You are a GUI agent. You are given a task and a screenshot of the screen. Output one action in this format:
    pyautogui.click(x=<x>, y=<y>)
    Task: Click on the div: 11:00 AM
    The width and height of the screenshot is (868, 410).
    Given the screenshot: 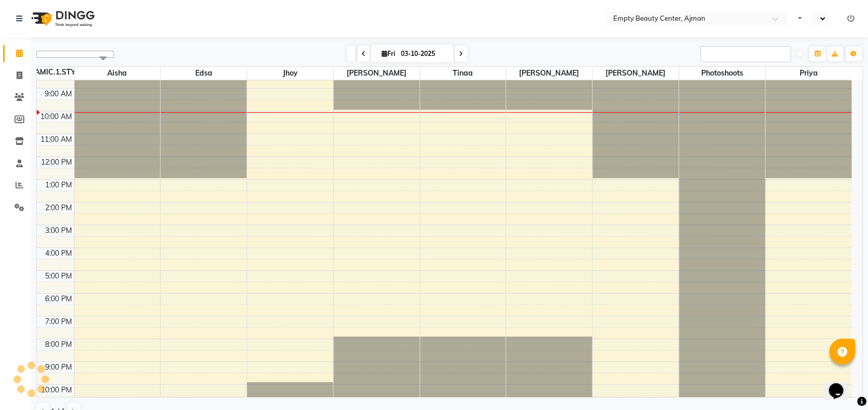 What is the action you would take?
    pyautogui.click(x=56, y=140)
    